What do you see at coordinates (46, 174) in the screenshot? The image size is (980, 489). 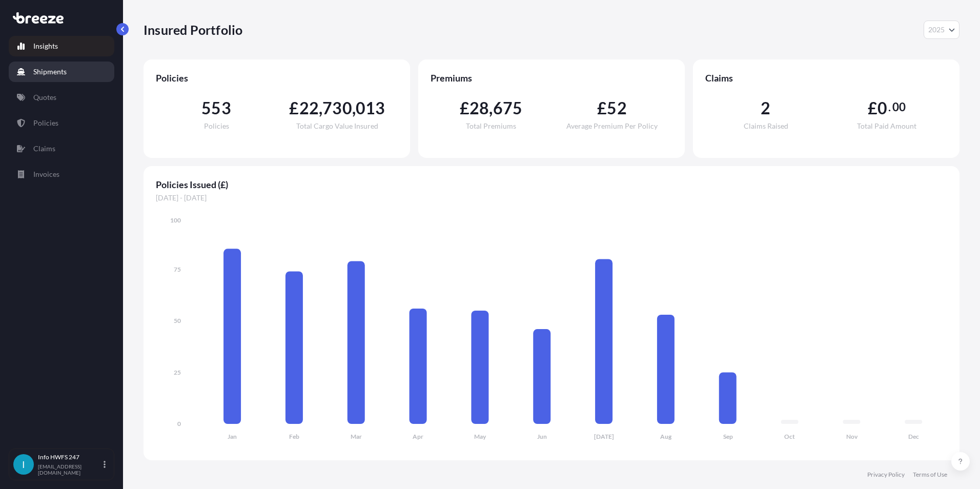 I see `p: Invoices` at bounding box center [46, 174].